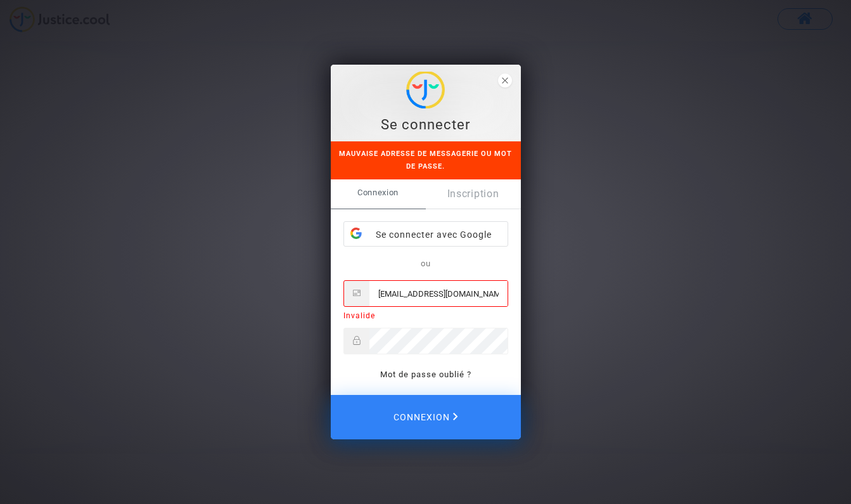 The image size is (851, 504). Describe the element at coordinates (474, 194) in the screenshot. I see `a: Inscription` at that location.